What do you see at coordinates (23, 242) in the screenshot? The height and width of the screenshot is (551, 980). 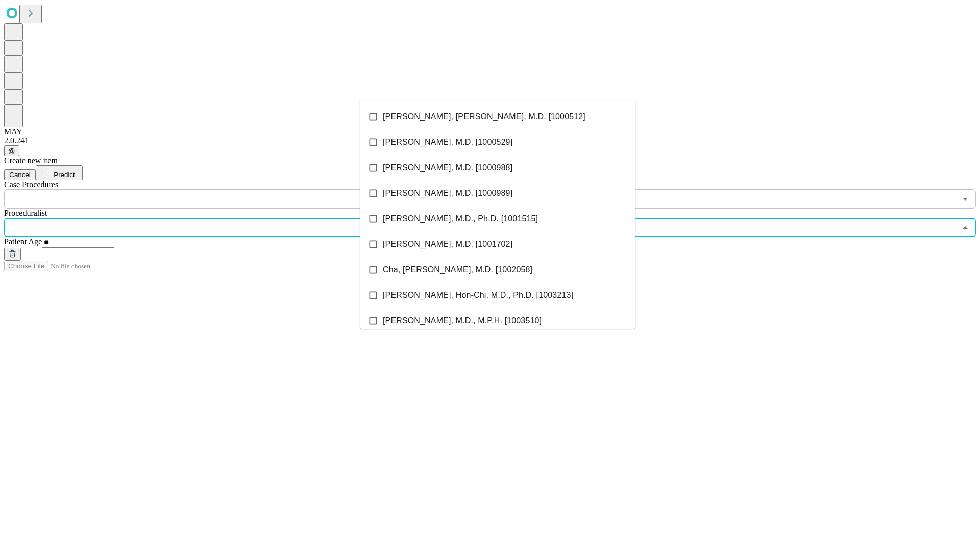 I see `span: Patient Age` at bounding box center [23, 242].